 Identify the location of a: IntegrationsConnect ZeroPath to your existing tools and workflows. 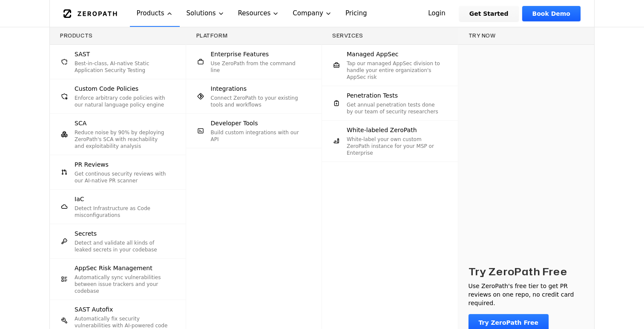
(254, 97).